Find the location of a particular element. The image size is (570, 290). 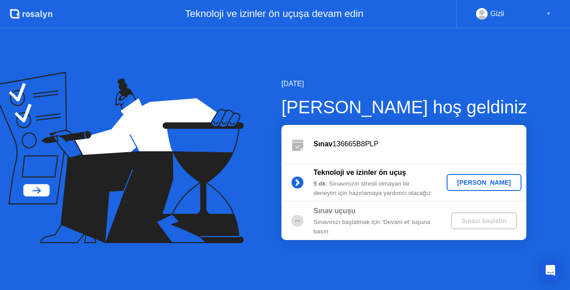

b: Teknoloji ve izinler ön uçuş is located at coordinates (360, 172).